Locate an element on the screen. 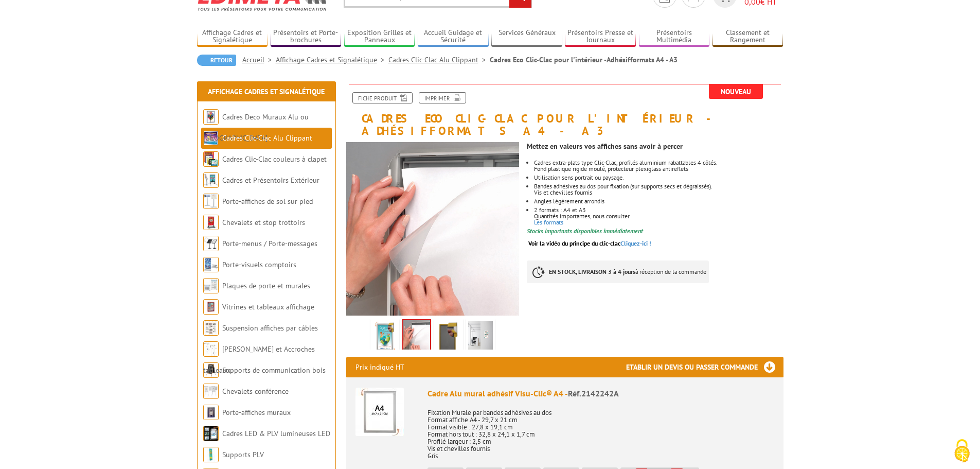 Image resolution: width=980 pixels, height=469 pixels. a: Supports PLV is located at coordinates (243, 454).